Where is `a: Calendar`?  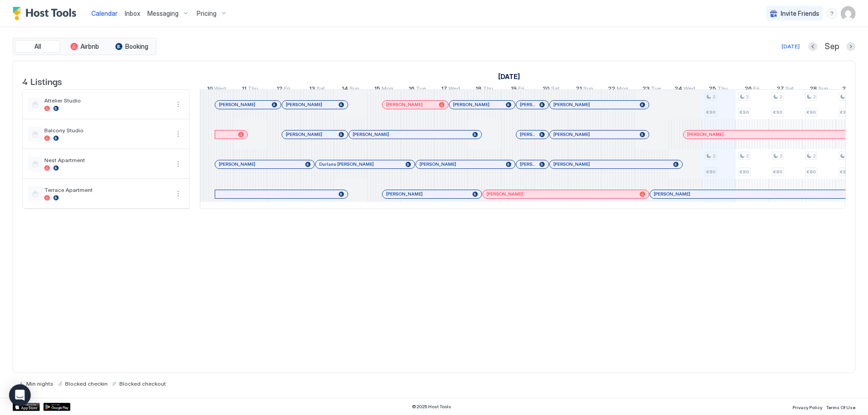 a: Calendar is located at coordinates (104, 13).